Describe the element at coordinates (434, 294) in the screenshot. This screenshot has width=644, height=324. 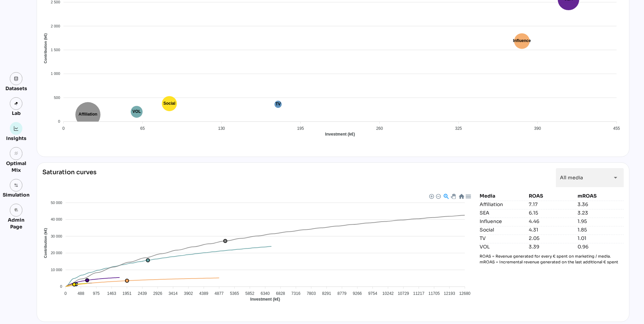
I see `tspan: 11705` at that location.